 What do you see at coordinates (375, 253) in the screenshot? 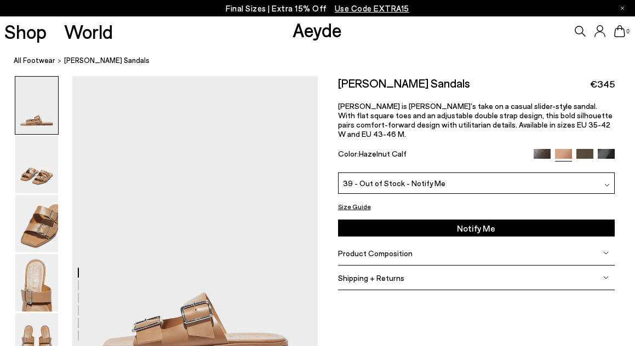
I see `span: Product Composition` at bounding box center [375, 253].